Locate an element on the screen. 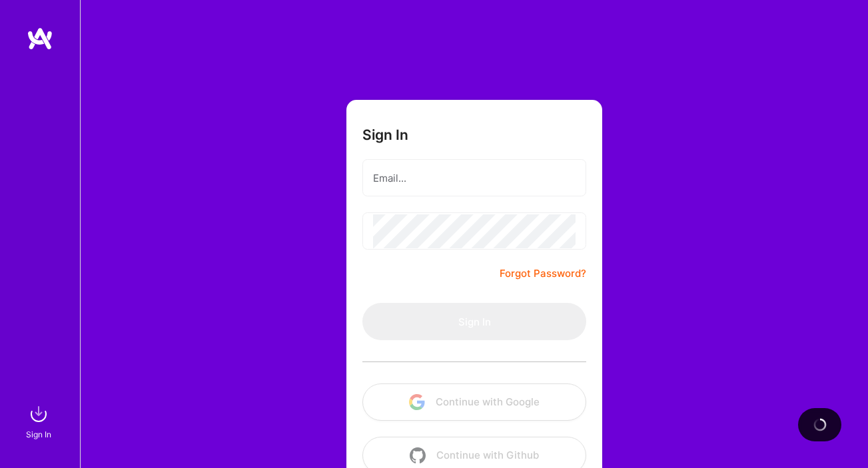 This screenshot has height=468, width=868. a: Forgot Password? is located at coordinates (543, 274).